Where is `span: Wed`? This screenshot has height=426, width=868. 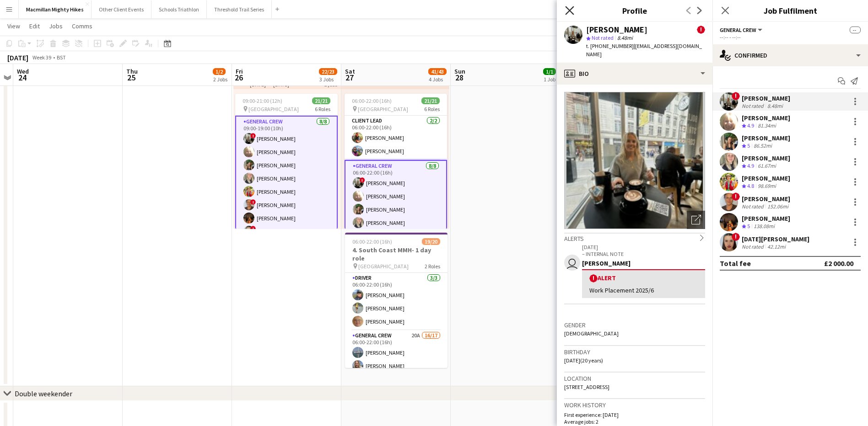 span: Wed is located at coordinates (23, 71).